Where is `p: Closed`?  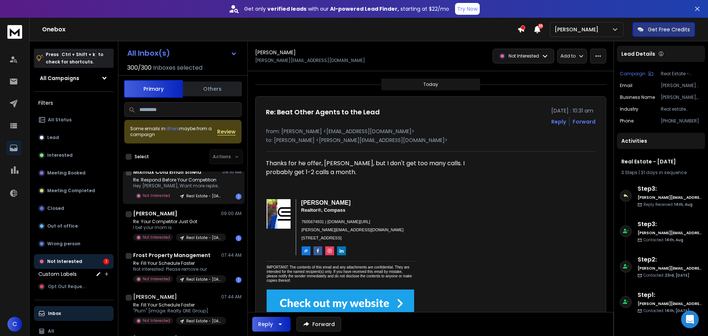 p: Closed is located at coordinates (56, 208).